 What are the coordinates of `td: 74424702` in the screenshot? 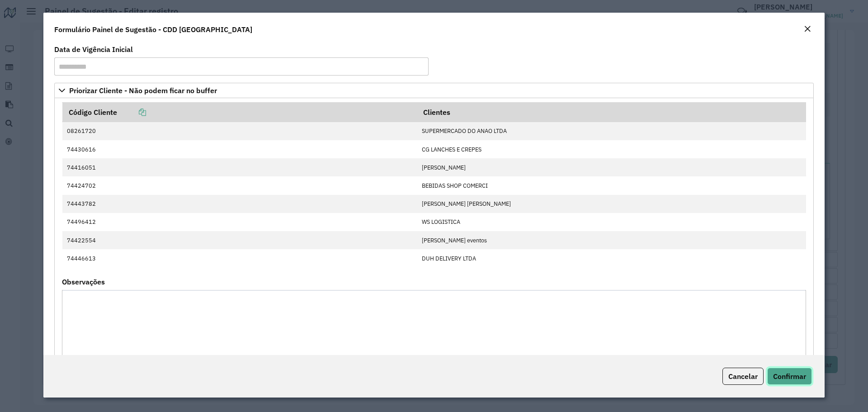 It's located at (240, 185).